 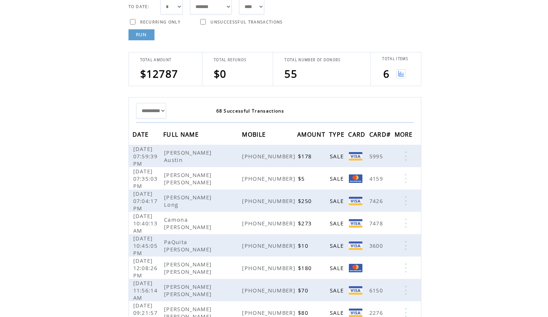 What do you see at coordinates (386, 74) in the screenshot?
I see `span: 6` at bounding box center [386, 74].